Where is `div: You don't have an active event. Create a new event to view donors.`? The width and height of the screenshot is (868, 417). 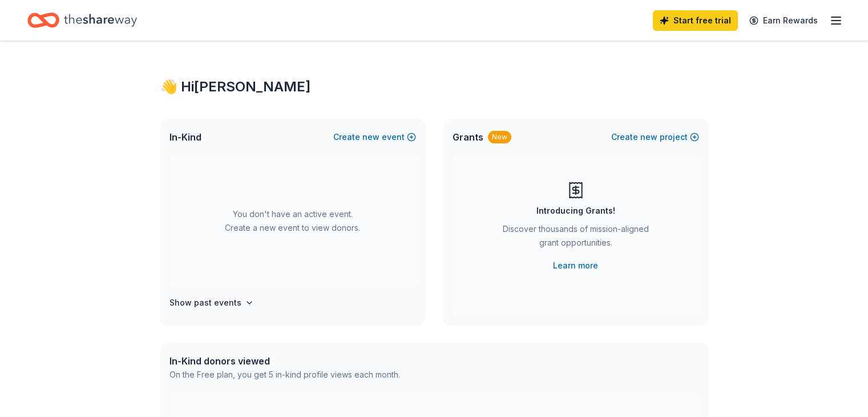
div: You don't have an active event. Create a new event to view donors. is located at coordinates (293, 221).